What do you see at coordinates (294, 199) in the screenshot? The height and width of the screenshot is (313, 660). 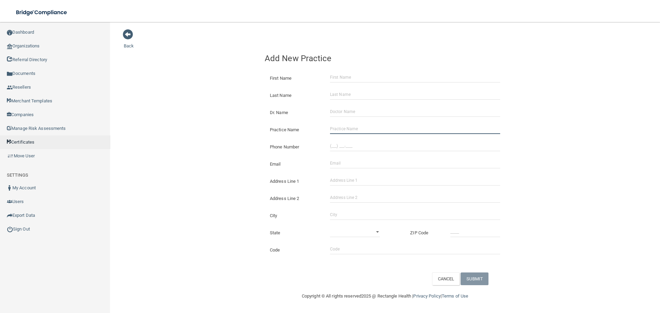 I see `label: Address Line 2` at bounding box center [294, 199].